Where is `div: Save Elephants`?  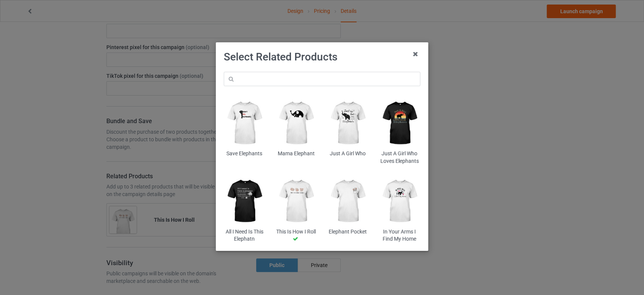 div: Save Elephants is located at coordinates (244, 154).